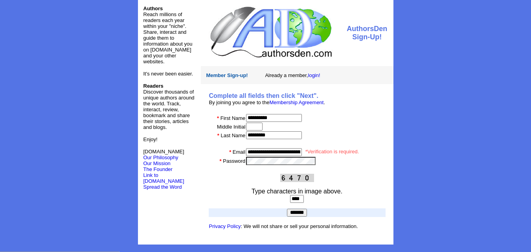  Describe the element at coordinates (81, 49) in the screenshot. I see `img: tab_keywords_by_traffic_grey.svg` at that location.